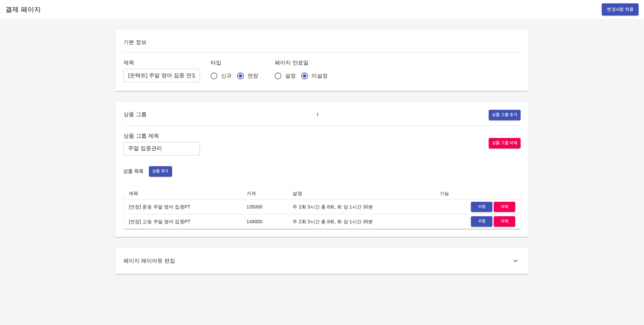 Image resolution: width=644 pixels, height=325 pixels. What do you see at coordinates (160, 171) in the screenshot?
I see `button: 상품 추가` at bounding box center [160, 171].